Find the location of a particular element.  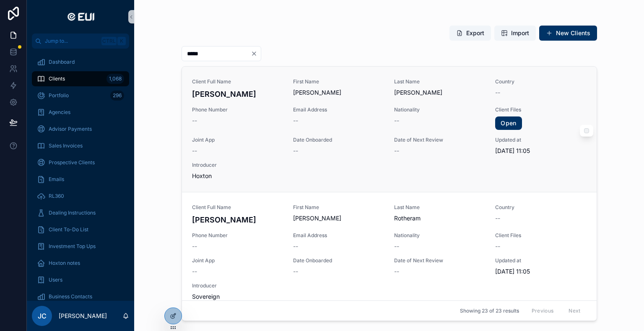

span: Hoxton notes is located at coordinates (65, 263).